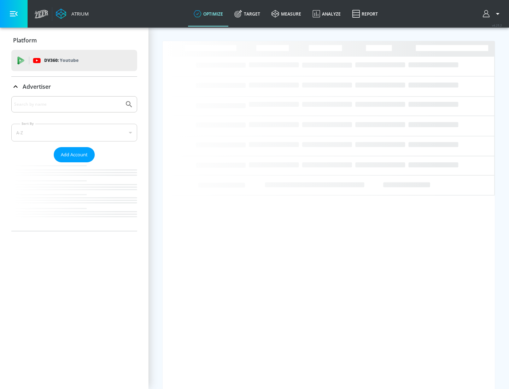  What do you see at coordinates (72, 14) in the screenshot?
I see `a: Atrium` at bounding box center [72, 14].